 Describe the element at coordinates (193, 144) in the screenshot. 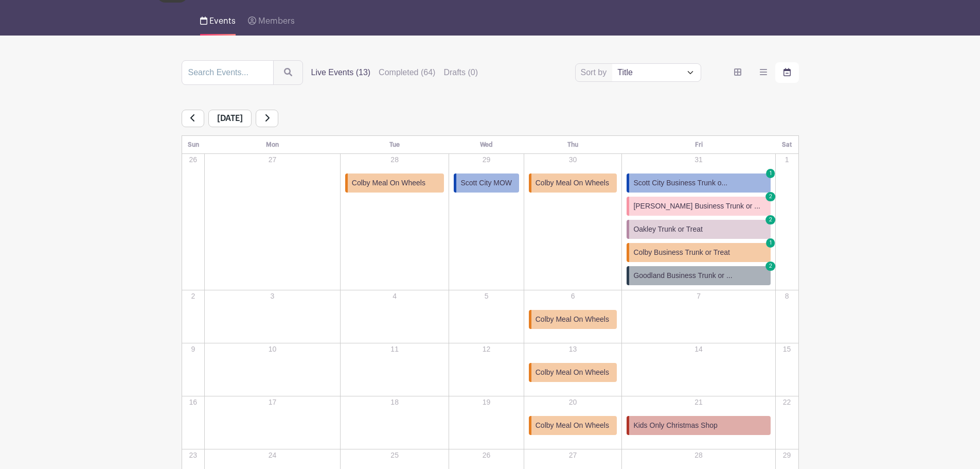

I see `th: Sun` at that location.